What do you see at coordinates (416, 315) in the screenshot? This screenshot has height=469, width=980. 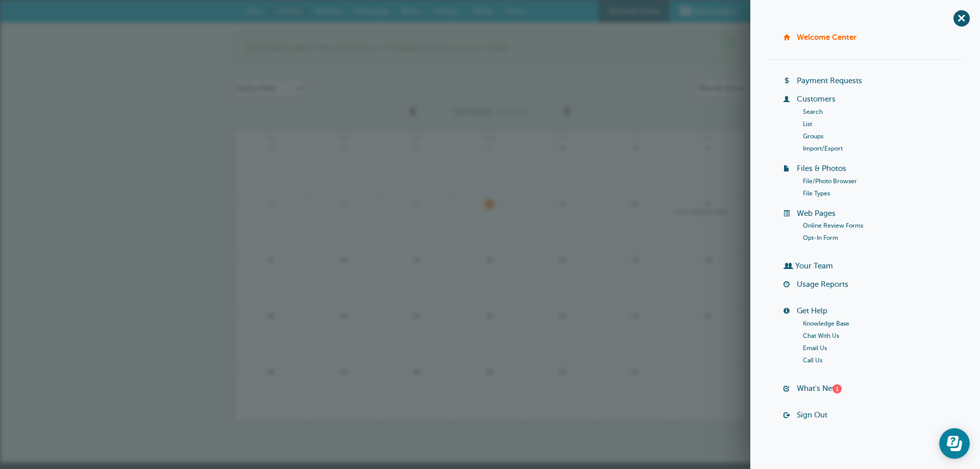 I see `span: 21` at bounding box center [416, 315].